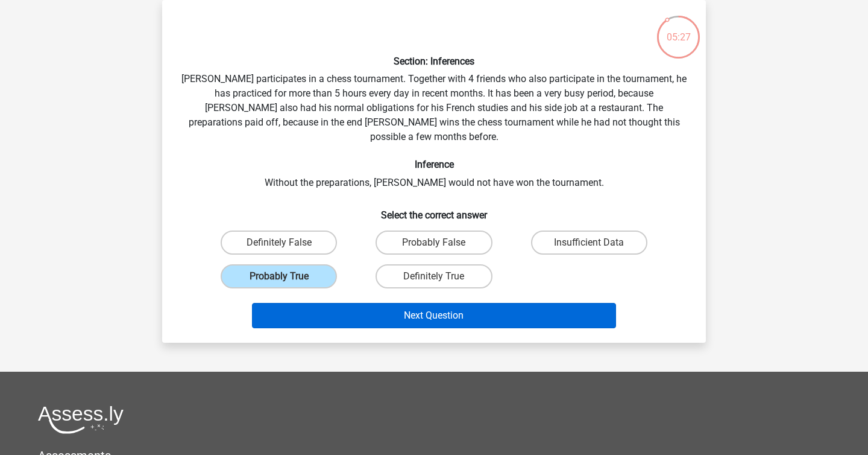 Image resolution: width=868 pixels, height=455 pixels. Describe the element at coordinates (434, 316) in the screenshot. I see `button: Next Question` at that location.